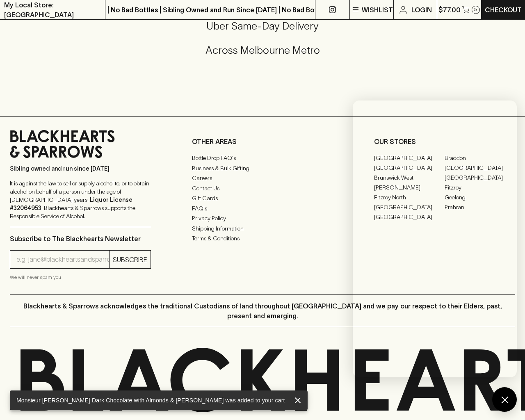  I want to click on p: Wishlist, so click(377, 10).